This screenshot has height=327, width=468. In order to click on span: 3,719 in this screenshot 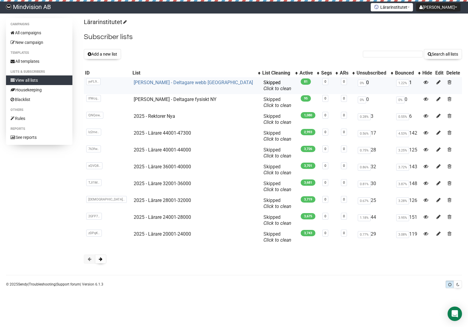, I will do `click(308, 199)`.